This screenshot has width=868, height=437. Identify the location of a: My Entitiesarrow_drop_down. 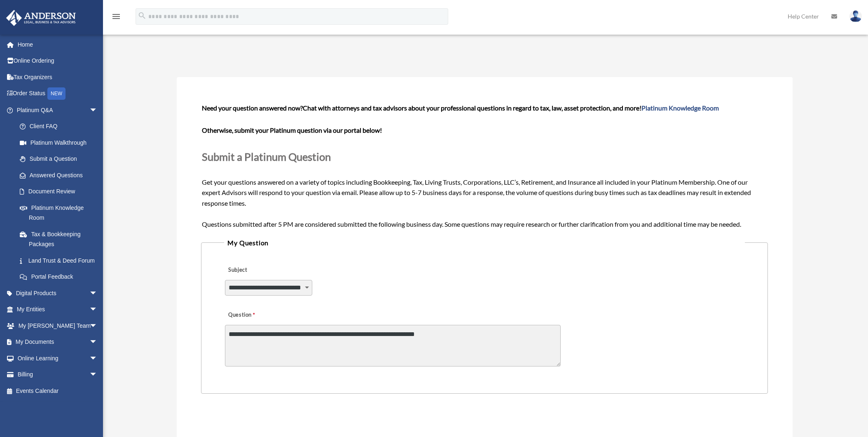
(57, 309).